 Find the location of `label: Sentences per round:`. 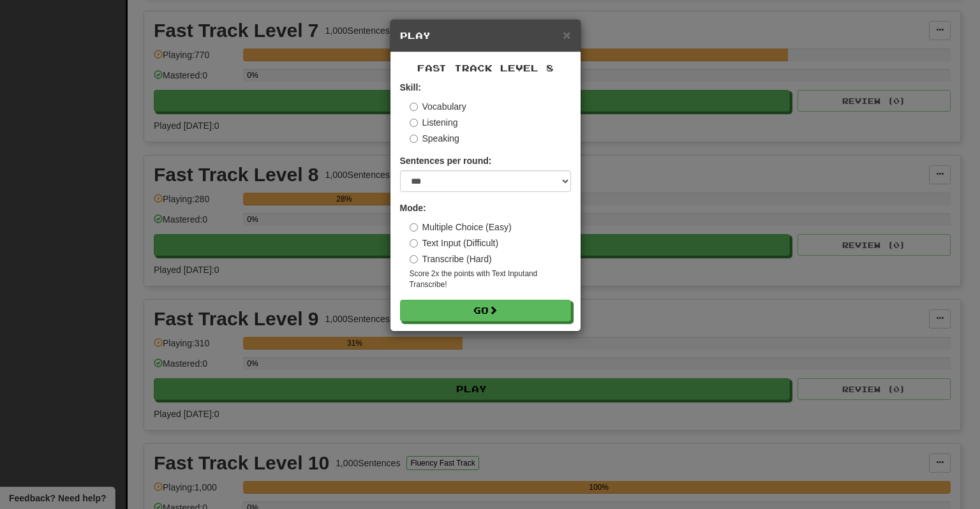

label: Sentences per round: is located at coordinates (446, 160).